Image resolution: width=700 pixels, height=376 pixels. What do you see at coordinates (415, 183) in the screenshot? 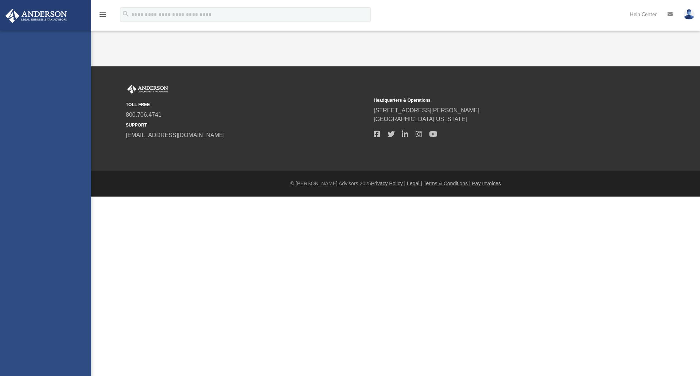
I see `a: Legal |` at bounding box center [415, 183].